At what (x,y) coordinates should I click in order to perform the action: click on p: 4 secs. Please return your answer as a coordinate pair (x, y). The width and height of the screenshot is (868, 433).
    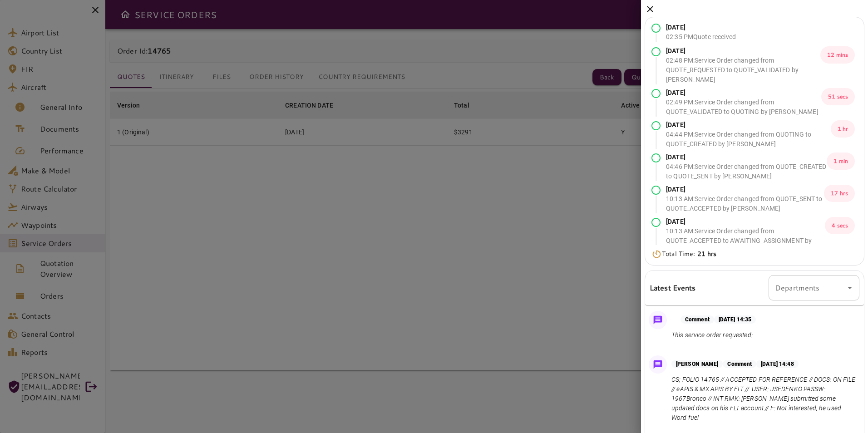
    Looking at the image, I should click on (840, 226).